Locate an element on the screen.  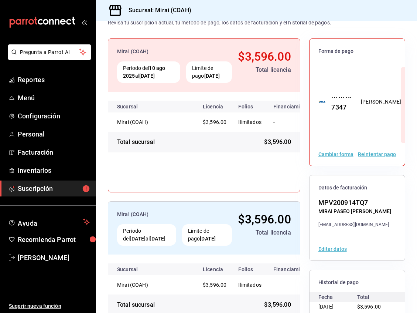
div: Total is located at coordinates (377, 297).